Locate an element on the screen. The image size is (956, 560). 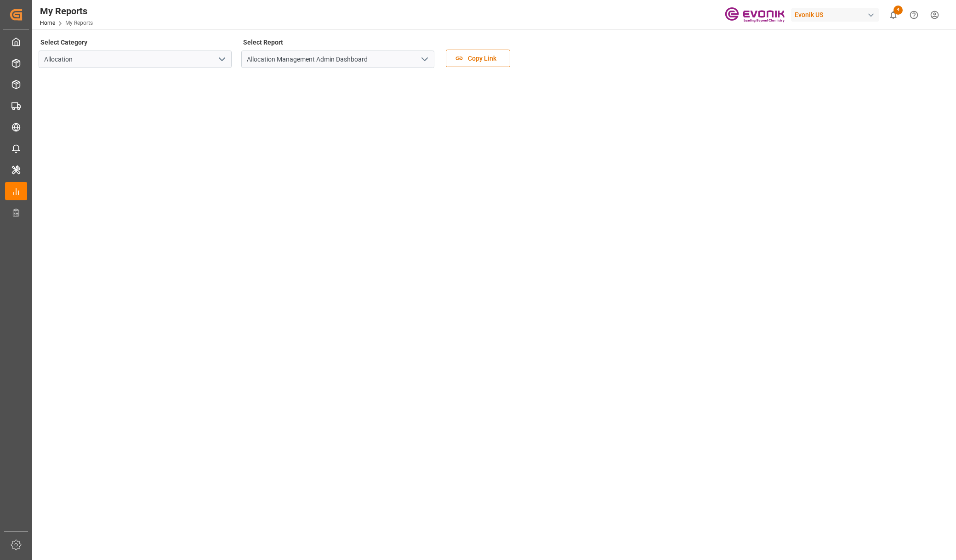
div: Evonik US is located at coordinates (835, 15).